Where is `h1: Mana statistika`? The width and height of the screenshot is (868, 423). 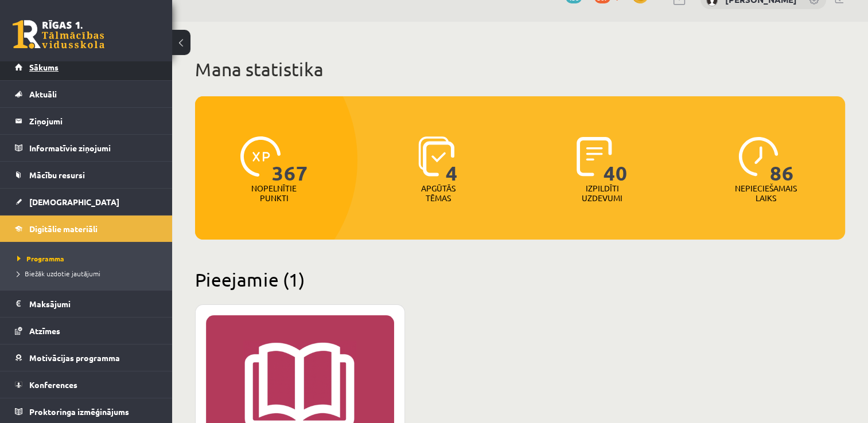
h1: Mana statistika is located at coordinates (519, 70).